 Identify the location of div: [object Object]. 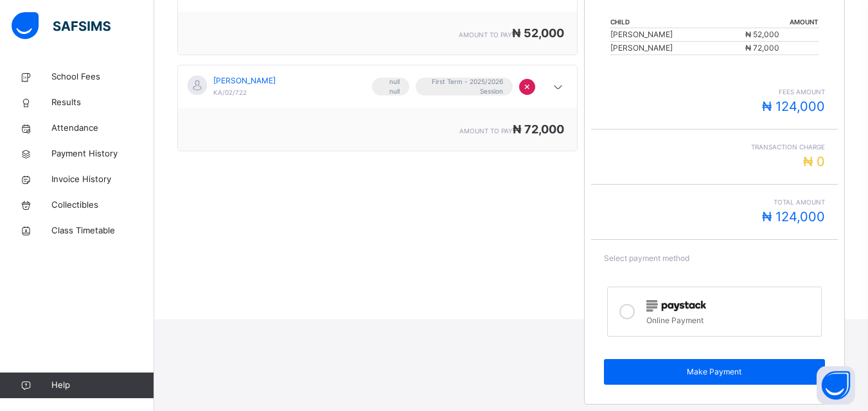
(377, 108).